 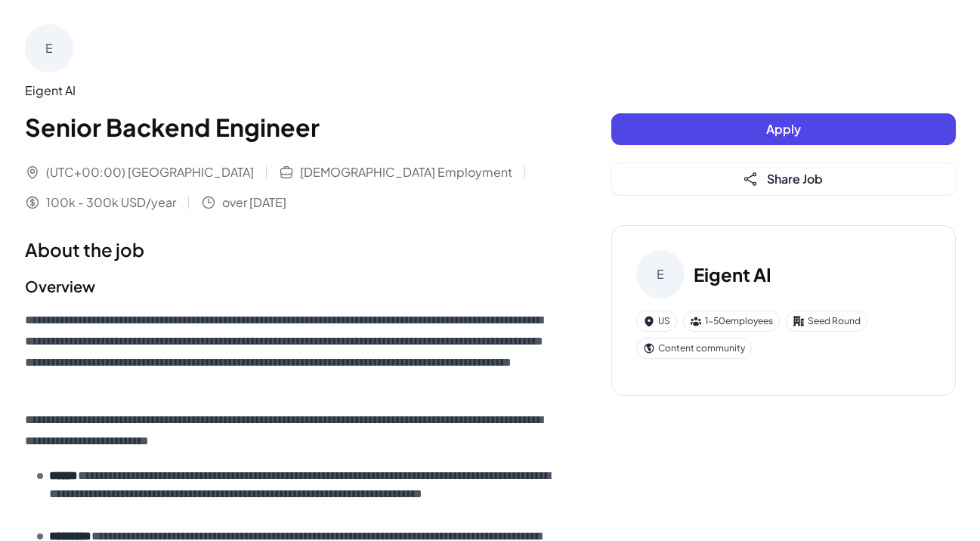 I want to click on span: 100k - 300k USD/year, so click(x=111, y=202).